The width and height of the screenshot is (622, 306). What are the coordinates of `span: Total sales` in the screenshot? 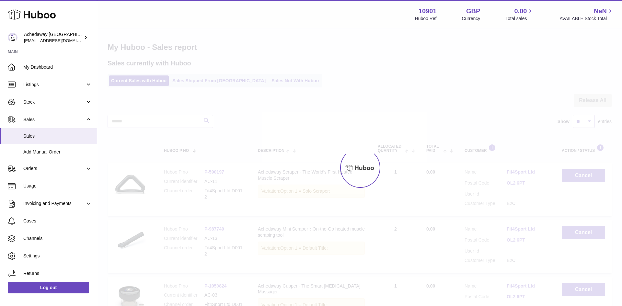 It's located at (520, 18).